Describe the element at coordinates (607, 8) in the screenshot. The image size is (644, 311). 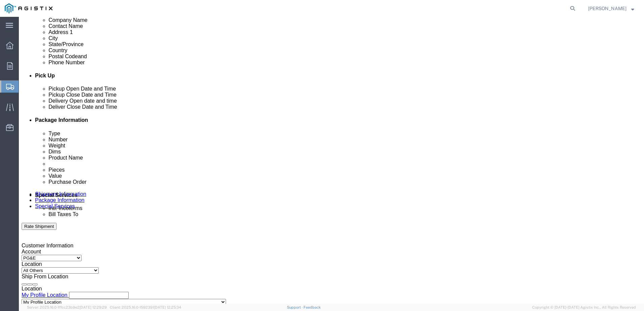
I see `span: Fidelyn Edens` at that location.